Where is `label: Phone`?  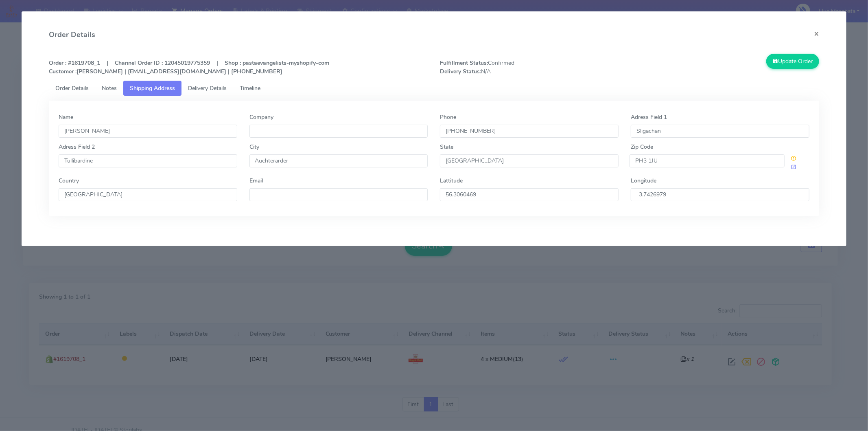
label: Phone is located at coordinates (448, 117).